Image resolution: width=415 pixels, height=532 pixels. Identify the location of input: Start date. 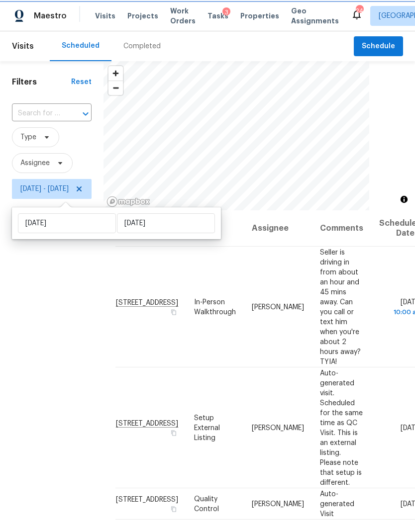
(67, 223).